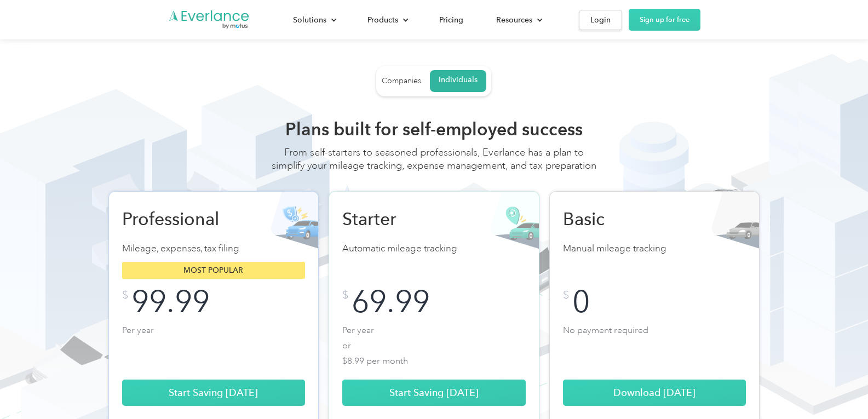 The width and height of the screenshot is (868, 419). I want to click on p: Mileage, expenses, tax filing, so click(214, 249).